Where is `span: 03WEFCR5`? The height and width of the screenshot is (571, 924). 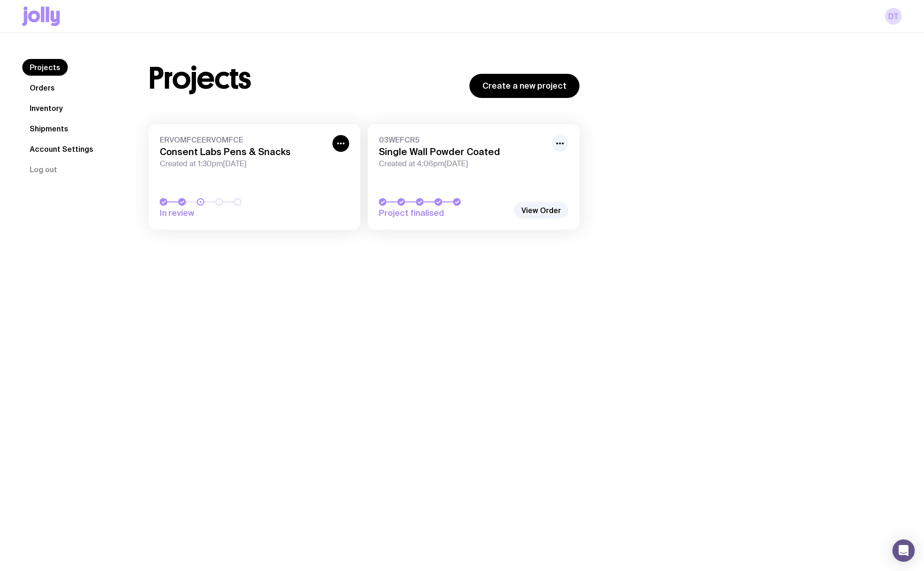 span: 03WEFCR5 is located at coordinates (462, 140).